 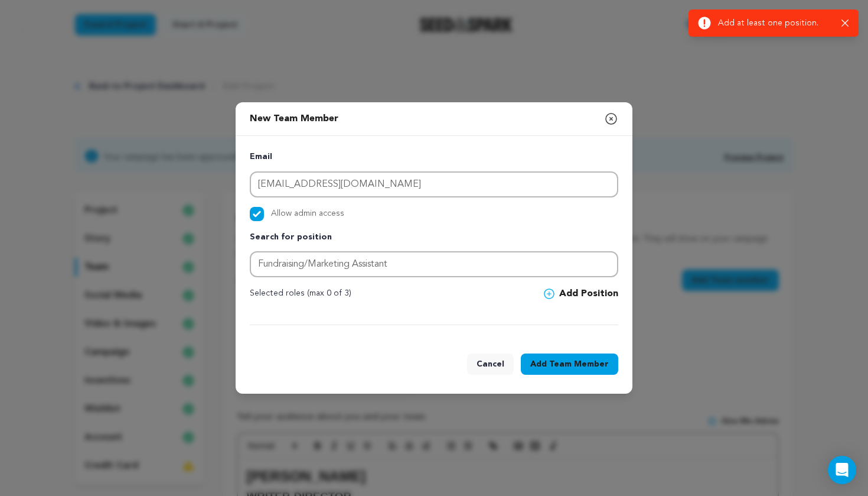 What do you see at coordinates (308, 214) in the screenshot?
I see `span: Allow admin access` at bounding box center [308, 214].